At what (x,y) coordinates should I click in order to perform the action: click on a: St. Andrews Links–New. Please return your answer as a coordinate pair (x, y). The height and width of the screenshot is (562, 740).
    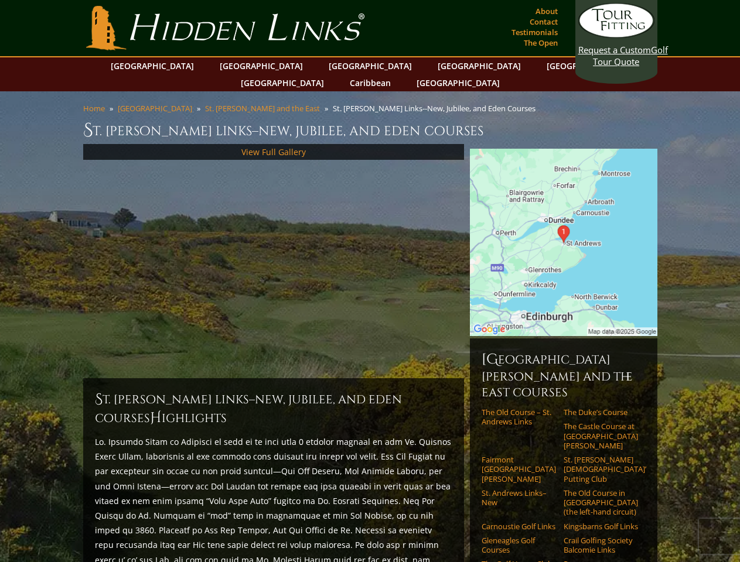
    Looking at the image, I should click on (518, 498).